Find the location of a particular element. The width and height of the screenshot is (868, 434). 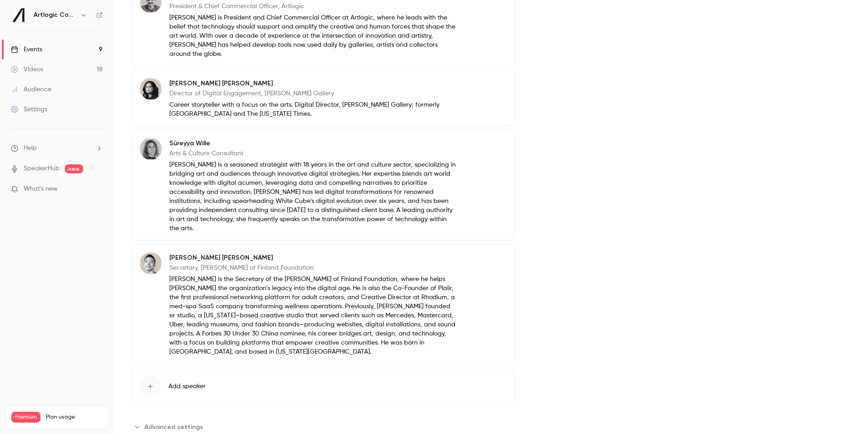

button: Add speaker is located at coordinates (324, 386).